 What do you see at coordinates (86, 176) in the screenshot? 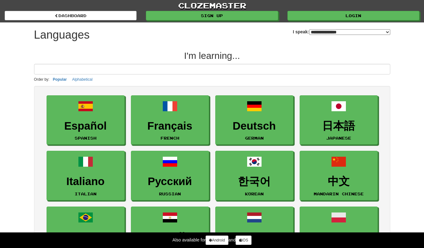
I see `a: ItalianoItalian` at bounding box center [86, 176].